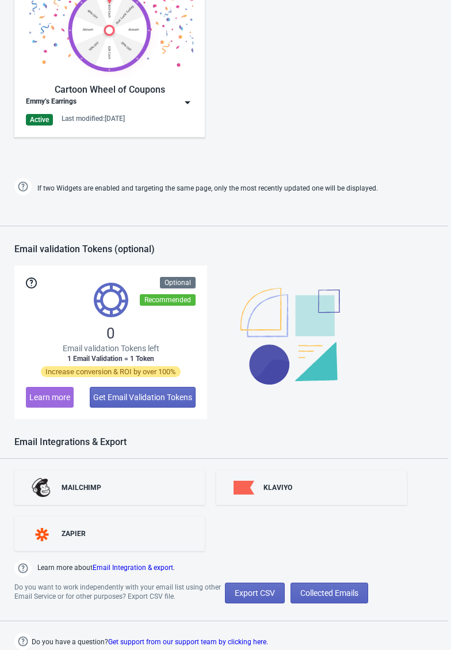 The height and width of the screenshot is (650, 451). I want to click on img: zapier.svg, so click(42, 534).